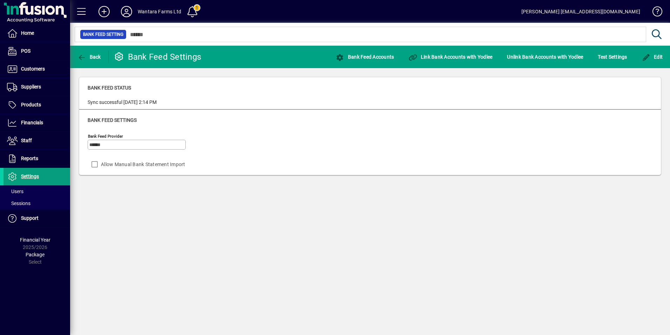  Describe the element at coordinates (653, 57) in the screenshot. I see `button: Edit` at that location.